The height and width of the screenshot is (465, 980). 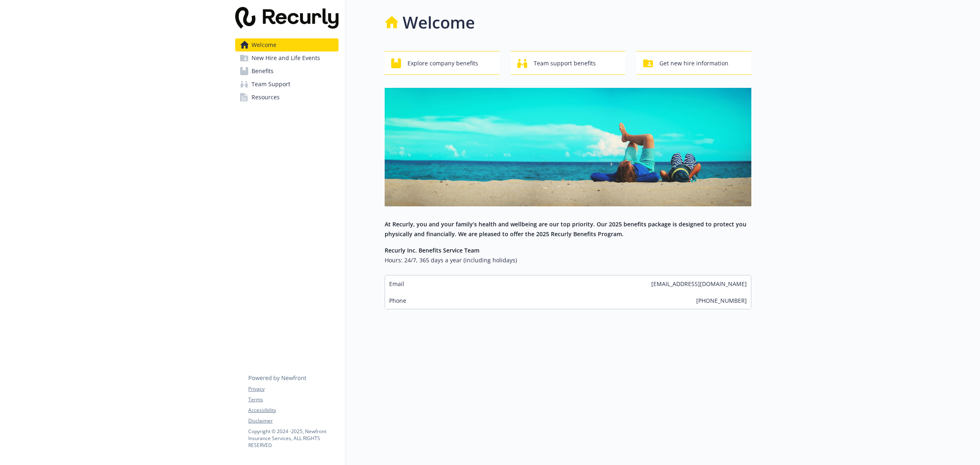 What do you see at coordinates (285, 58) in the screenshot?
I see `span: New Hire and Life Events` at bounding box center [285, 58].